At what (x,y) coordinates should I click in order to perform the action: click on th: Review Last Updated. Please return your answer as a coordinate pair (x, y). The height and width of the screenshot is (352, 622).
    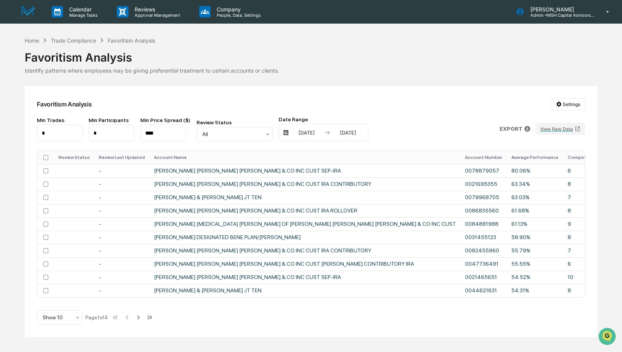
    Looking at the image, I should click on (122, 157).